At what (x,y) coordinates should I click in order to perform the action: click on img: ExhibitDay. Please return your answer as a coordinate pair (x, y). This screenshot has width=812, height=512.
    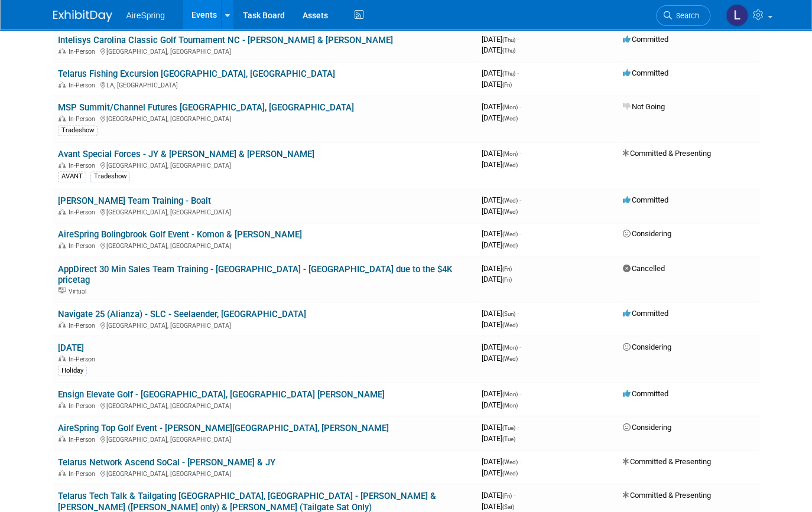
    Looking at the image, I should click on (82, 16).